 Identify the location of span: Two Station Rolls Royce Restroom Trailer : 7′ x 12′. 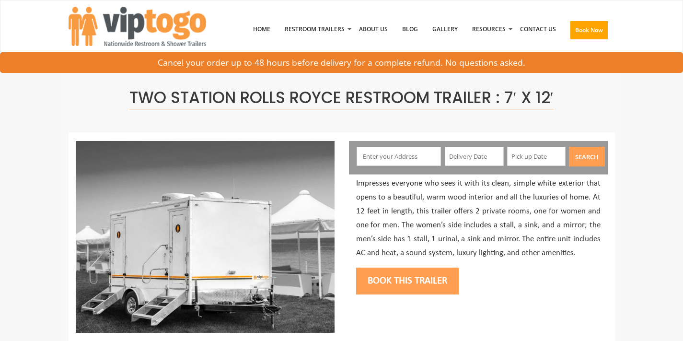
(341, 98).